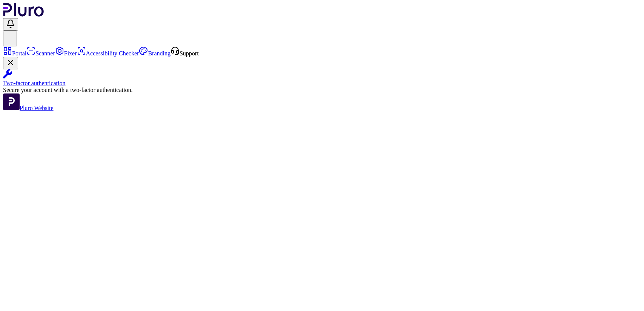 Image resolution: width=644 pixels, height=311 pixels. Describe the element at coordinates (322, 78) in the screenshot. I see `a: Two-factor authentication` at that location.